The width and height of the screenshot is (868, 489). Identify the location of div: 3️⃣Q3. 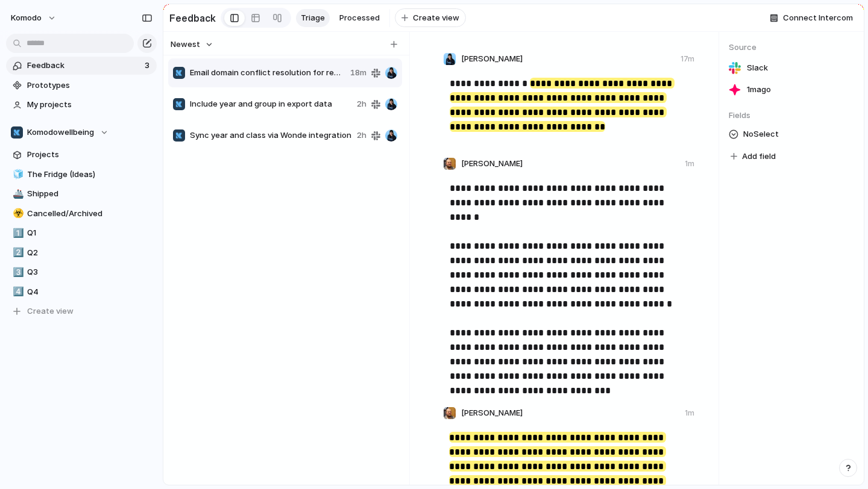
(81, 272).